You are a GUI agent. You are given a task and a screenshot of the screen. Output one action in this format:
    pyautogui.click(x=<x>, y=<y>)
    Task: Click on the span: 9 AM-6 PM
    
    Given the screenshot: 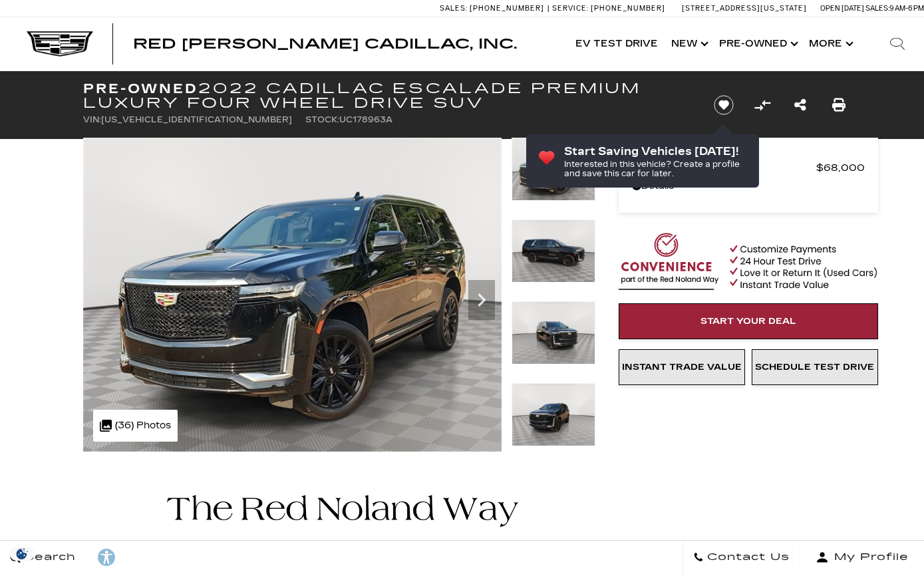 What is the action you would take?
    pyautogui.click(x=906, y=8)
    